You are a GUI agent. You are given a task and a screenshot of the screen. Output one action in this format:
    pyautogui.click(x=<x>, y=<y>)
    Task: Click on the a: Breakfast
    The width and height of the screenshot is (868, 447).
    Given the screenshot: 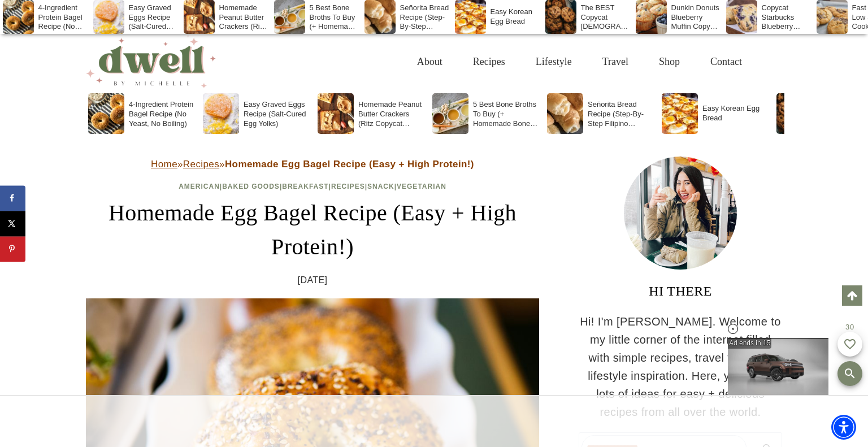 What is the action you would take?
    pyautogui.click(x=305, y=186)
    